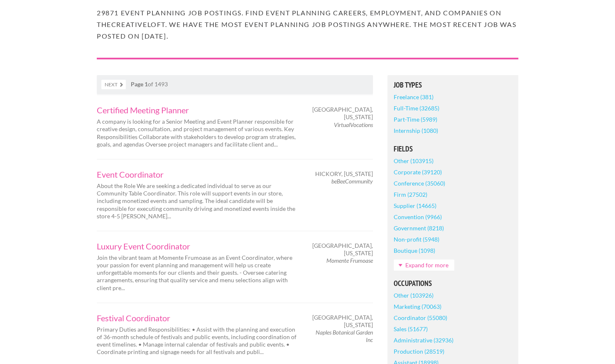 The height and width of the screenshot is (364, 615). Describe the element at coordinates (198, 318) in the screenshot. I see `a: Festival Coordinator` at that location.